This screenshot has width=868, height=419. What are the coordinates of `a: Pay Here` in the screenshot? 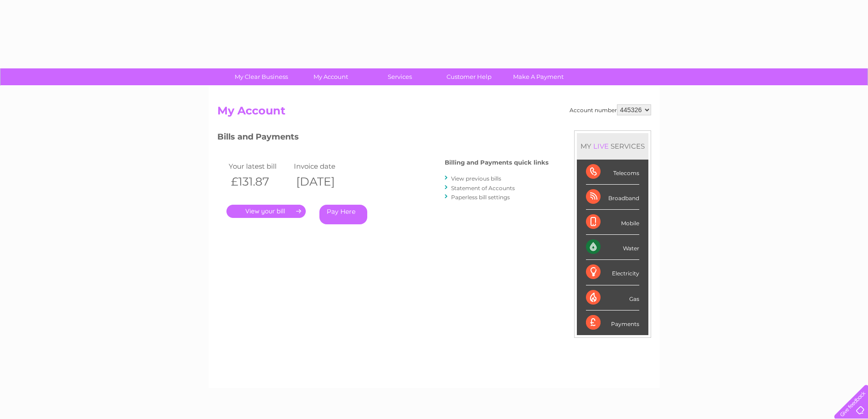 It's located at (343, 214).